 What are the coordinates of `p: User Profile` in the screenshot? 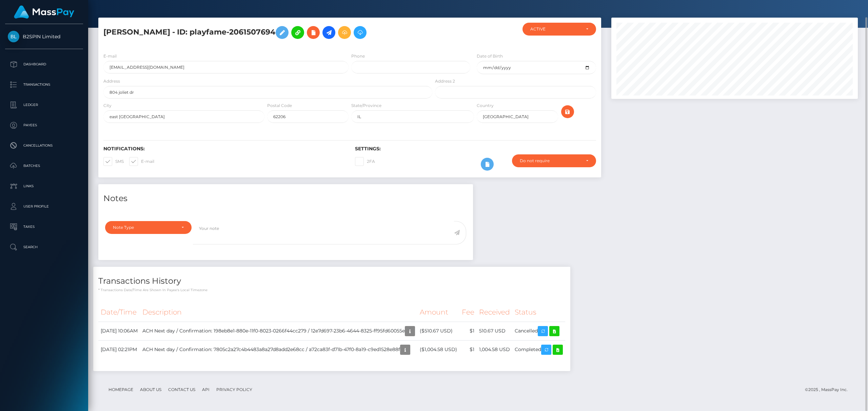 It's located at (44, 207).